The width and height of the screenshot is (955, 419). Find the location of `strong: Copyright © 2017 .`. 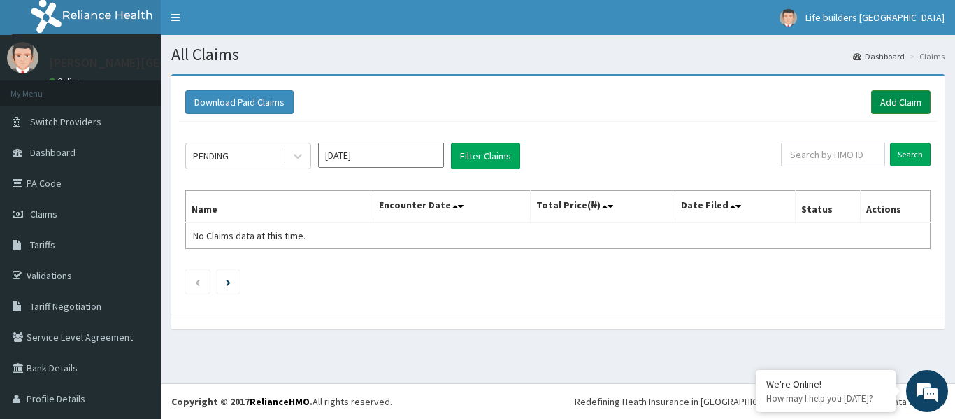

strong: Copyright © 2017 . is located at coordinates (242, 401).